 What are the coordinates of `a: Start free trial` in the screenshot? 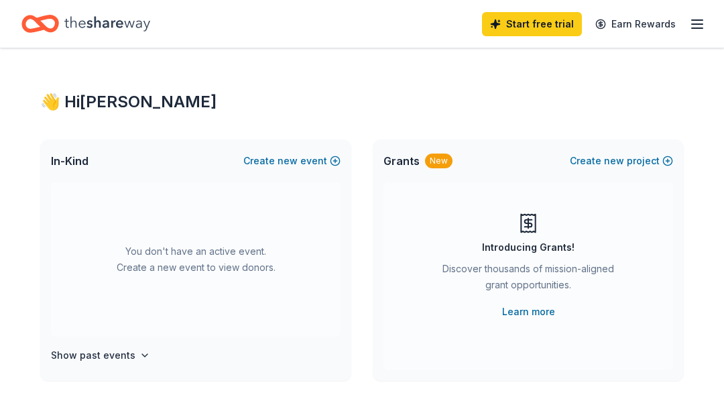 It's located at (532, 24).